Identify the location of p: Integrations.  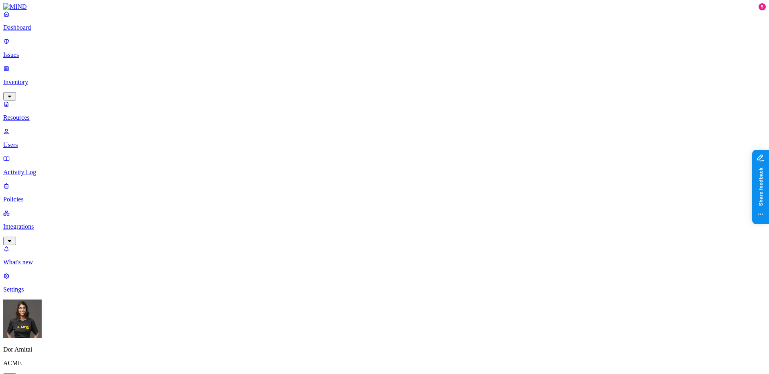
(385, 227).